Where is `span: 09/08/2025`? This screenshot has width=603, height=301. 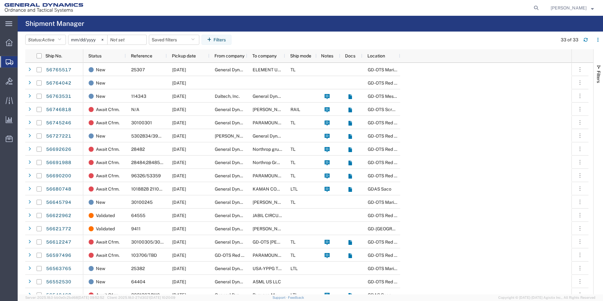 span: 09/08/2025 is located at coordinates (179, 123).